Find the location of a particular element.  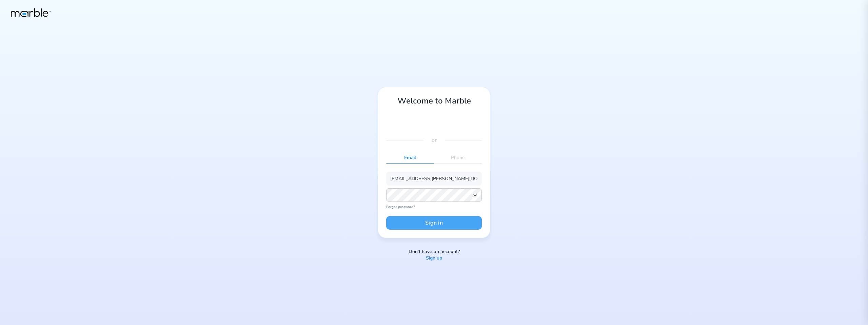

a: Forgot password? is located at coordinates (434, 207).